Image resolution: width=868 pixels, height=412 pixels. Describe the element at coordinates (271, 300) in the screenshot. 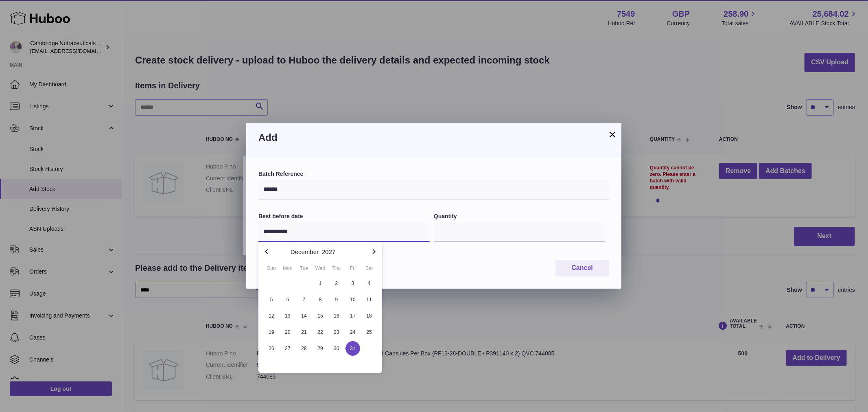

I see `button: 5` at that location.